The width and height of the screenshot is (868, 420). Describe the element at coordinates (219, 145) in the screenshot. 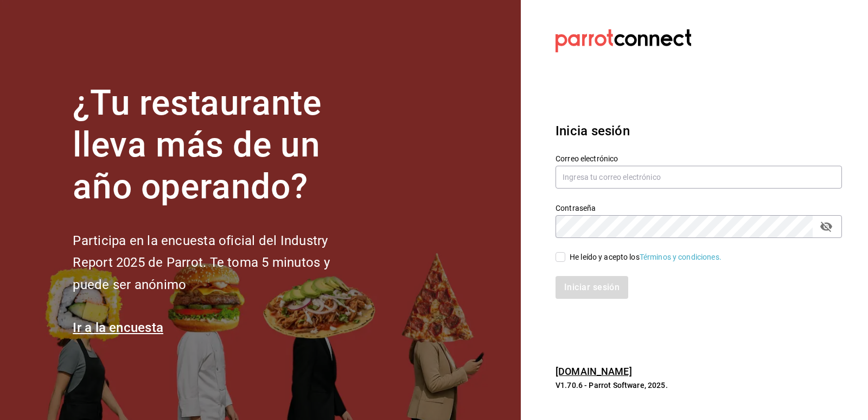

I see `h1: ¿Tu restaurante lleva más de un año operando?` at that location.